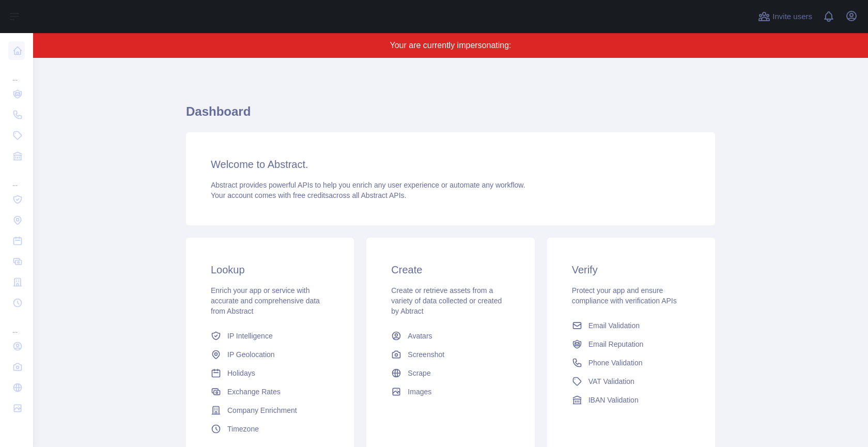 Image resolution: width=868 pixels, height=447 pixels. Describe the element at coordinates (616, 344) in the screenshot. I see `span: Email Reputation` at that location.